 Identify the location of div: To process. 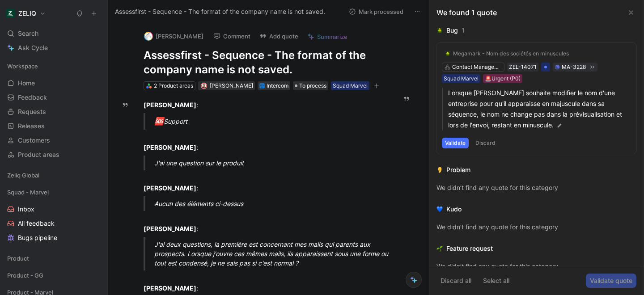
(311, 86).